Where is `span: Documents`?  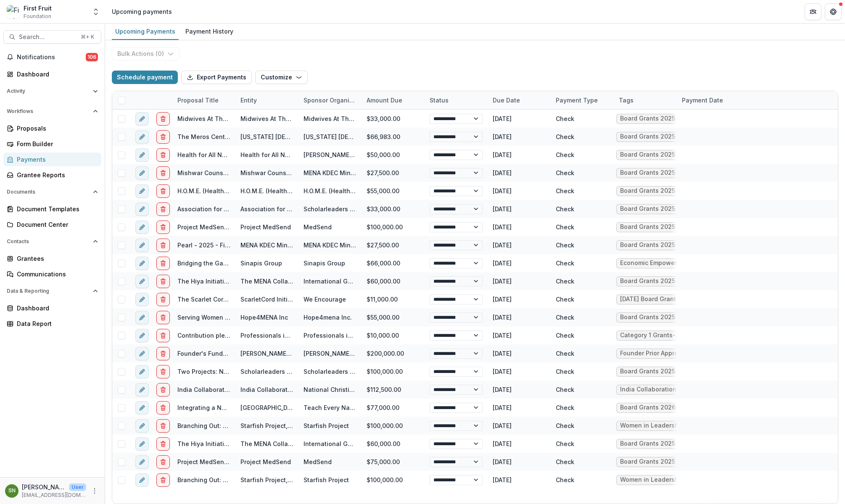
span: Documents is located at coordinates (48, 192).